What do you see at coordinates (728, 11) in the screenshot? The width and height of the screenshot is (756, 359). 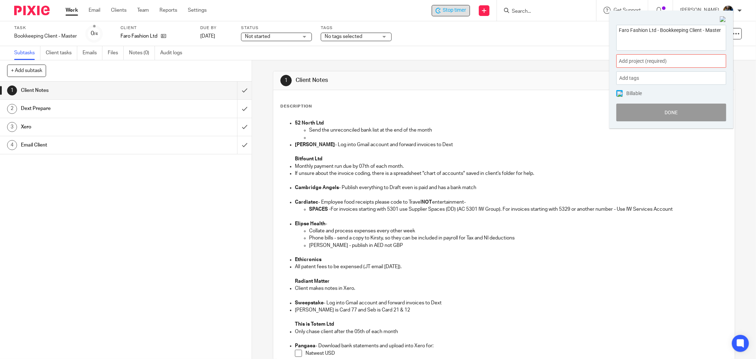 I see `img: Jaskaran%20Singh.jpeg` at bounding box center [728, 11].